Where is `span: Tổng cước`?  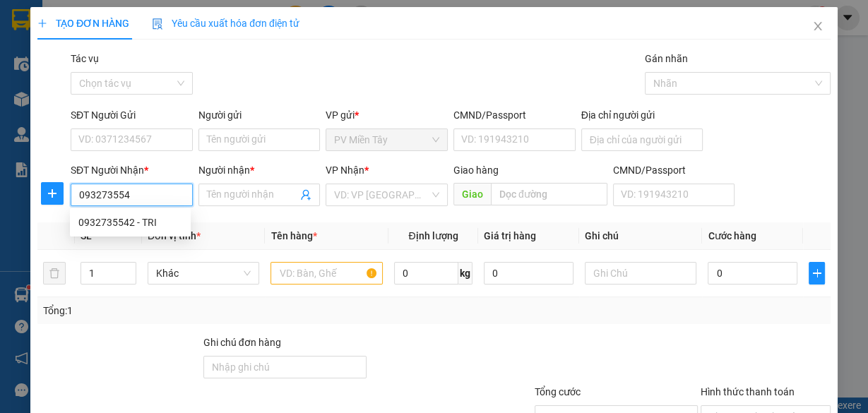
span: Tổng cước is located at coordinates (557, 392).